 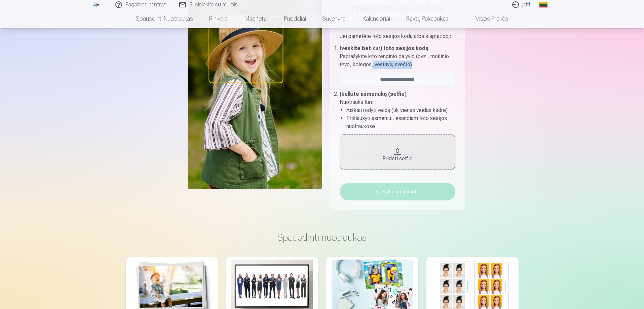 What do you see at coordinates (256, 19) in the screenshot?
I see `a: Magnetai` at bounding box center [256, 19].